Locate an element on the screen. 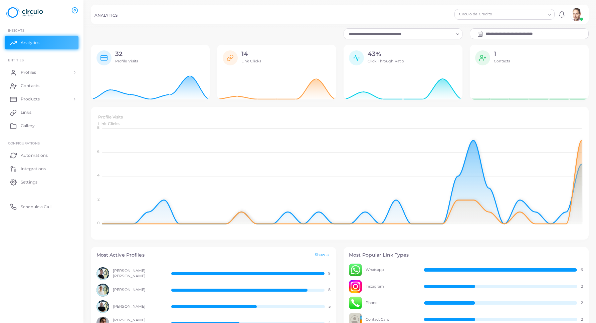 The width and height of the screenshot is (596, 323). span: Settings is located at coordinates (29, 182).